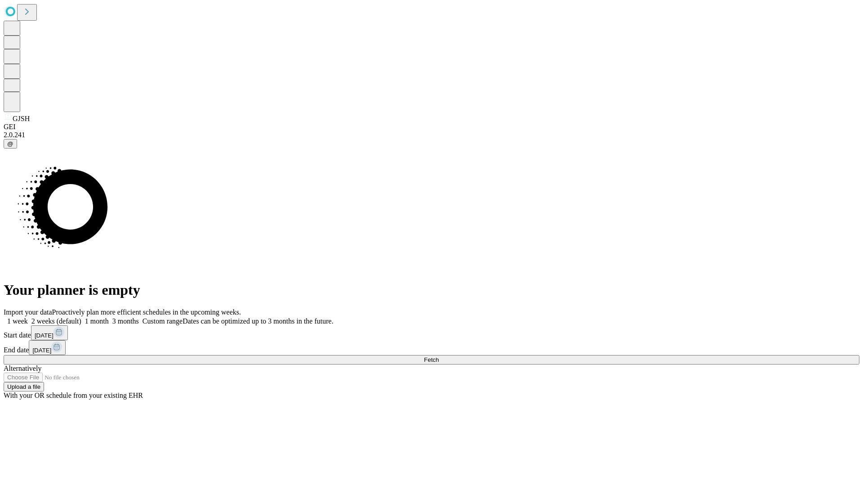 Image resolution: width=863 pixels, height=486 pixels. What do you see at coordinates (432, 332) in the screenshot?
I see `div: Start date` at bounding box center [432, 332].